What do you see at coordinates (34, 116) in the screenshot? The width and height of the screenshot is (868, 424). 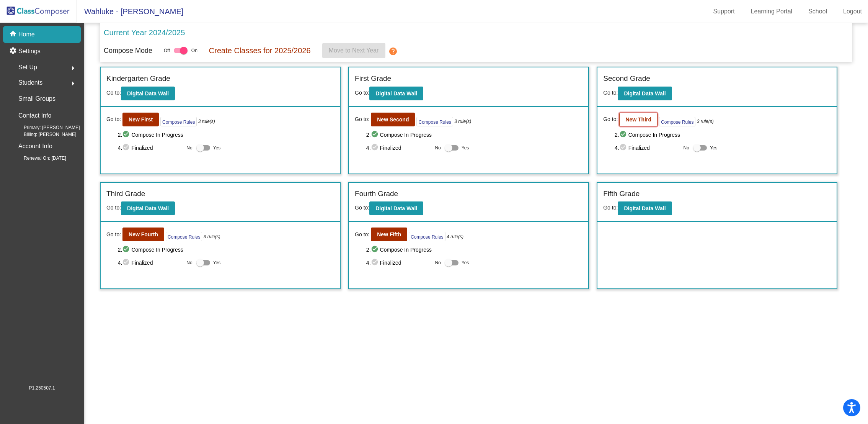 I see `p: Contact Info` at bounding box center [34, 116].